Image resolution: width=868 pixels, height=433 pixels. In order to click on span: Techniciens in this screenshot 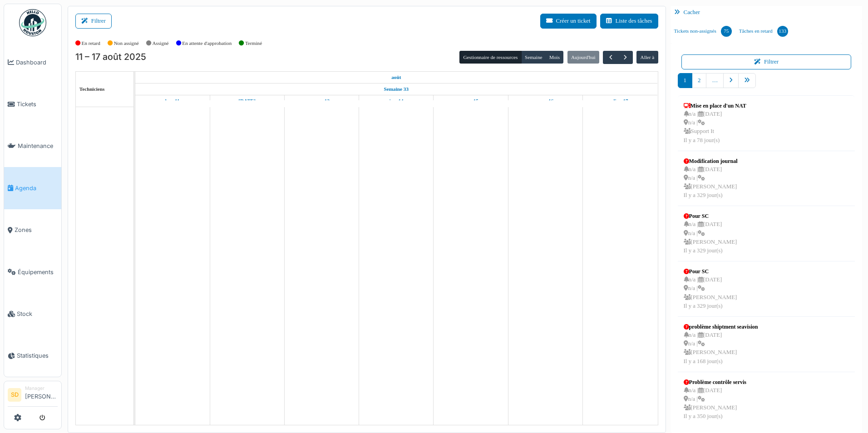, I will do `click(92, 89)`.